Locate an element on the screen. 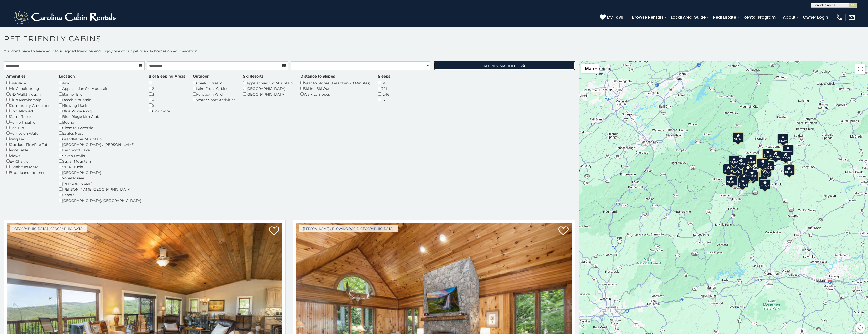  div: Yonahlossee is located at coordinates (100, 178).